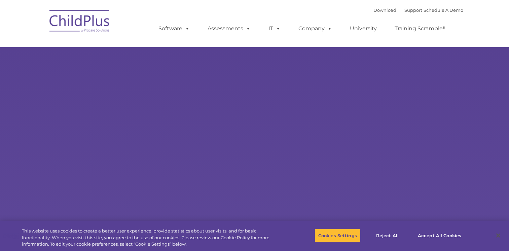 The height and width of the screenshot is (251, 509). Describe the element at coordinates (387, 236) in the screenshot. I see `button: Reject All` at that location.